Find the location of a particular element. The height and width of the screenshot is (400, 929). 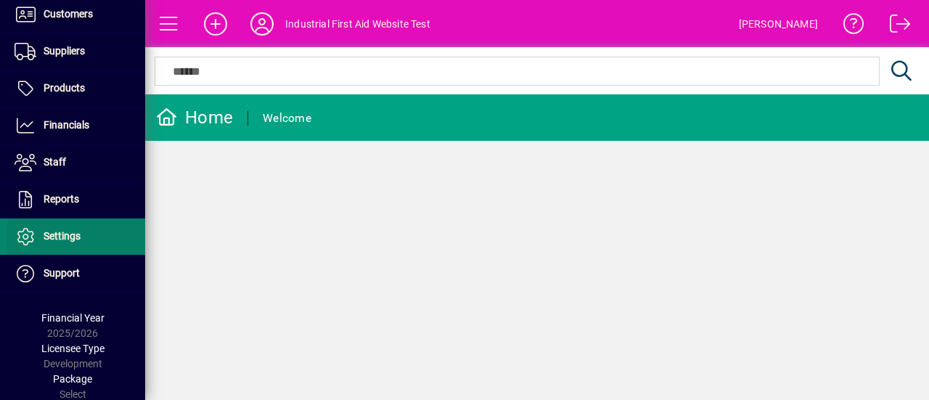

a: Knowledge Base is located at coordinates (848, 26).